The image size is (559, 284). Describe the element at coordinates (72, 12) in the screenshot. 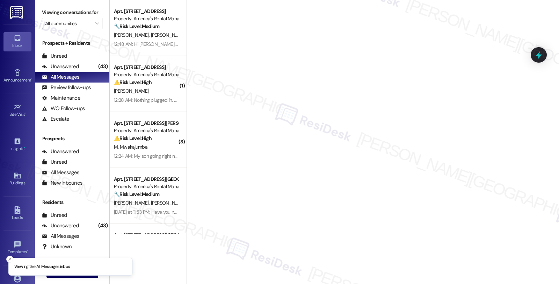

I see `label: Viewing conversations for` at that location.